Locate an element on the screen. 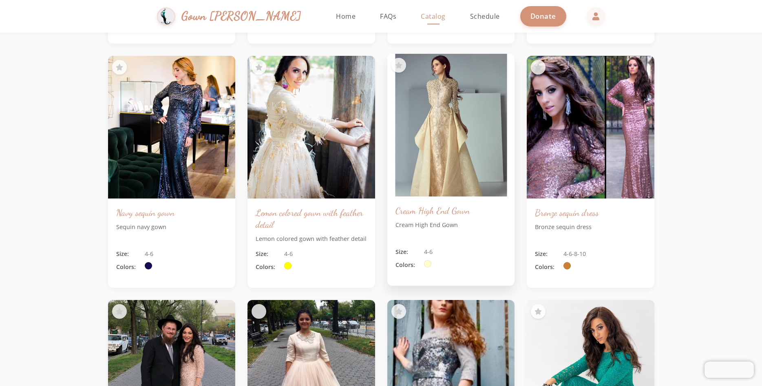 Image resolution: width=762 pixels, height=386 pixels. span: Schedule is located at coordinates (485, 16).